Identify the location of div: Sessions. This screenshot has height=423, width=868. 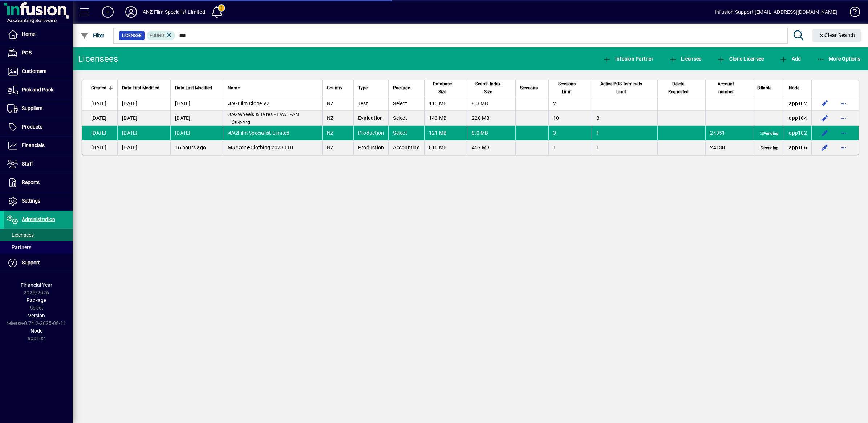
(532, 88).